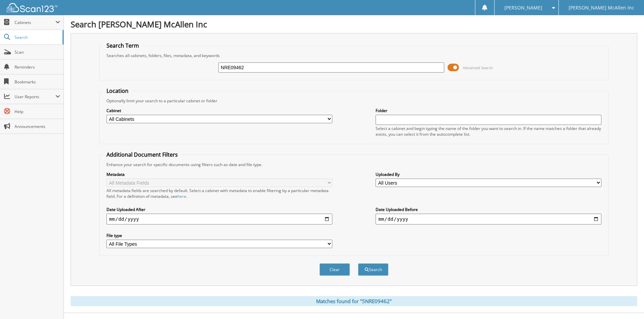 The height and width of the screenshot is (319, 644). Describe the element at coordinates (37, 126) in the screenshot. I see `span: Announcements` at that location.